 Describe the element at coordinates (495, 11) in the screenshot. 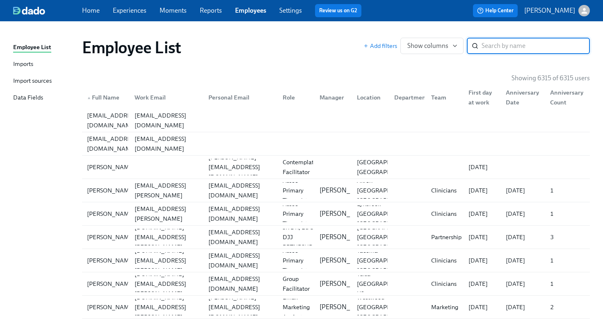

I see `button: Help Center` at that location.